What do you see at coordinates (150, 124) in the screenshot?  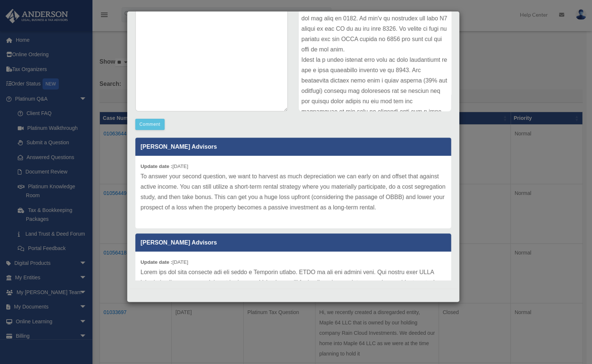 I see `button: Comment` at bounding box center [150, 124].